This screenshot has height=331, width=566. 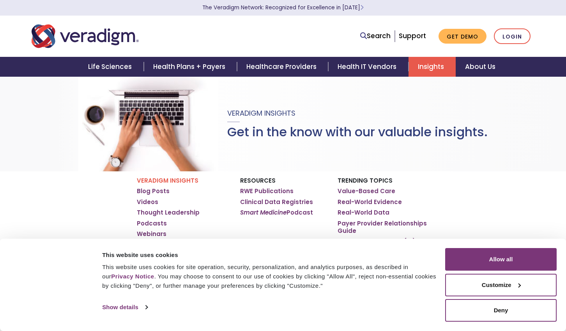 What do you see at coordinates (85, 36) in the screenshot?
I see `a: Veradigm logo` at bounding box center [85, 36].